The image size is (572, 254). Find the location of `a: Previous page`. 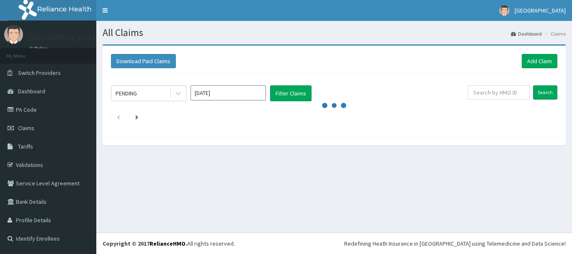

a: Previous page is located at coordinates (118, 117).